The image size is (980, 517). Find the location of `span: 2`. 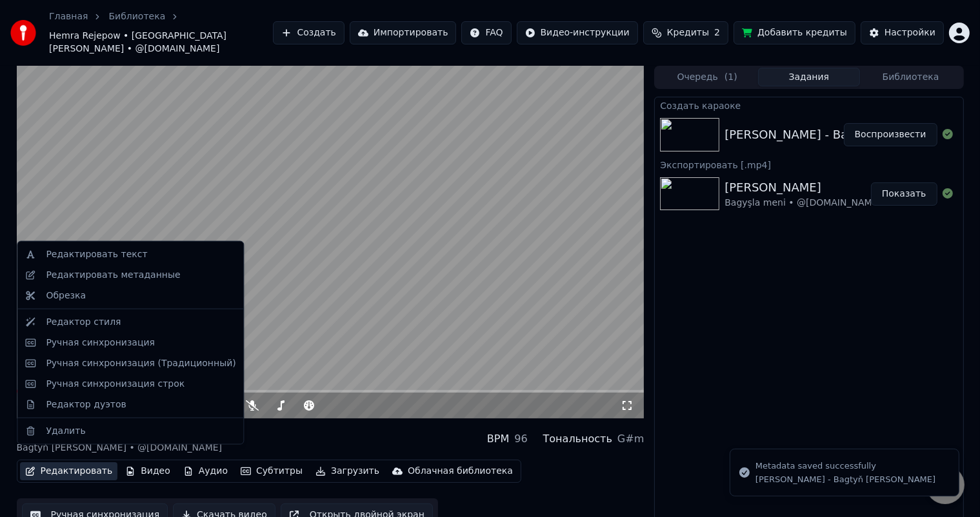

span: 2 is located at coordinates (716, 33).